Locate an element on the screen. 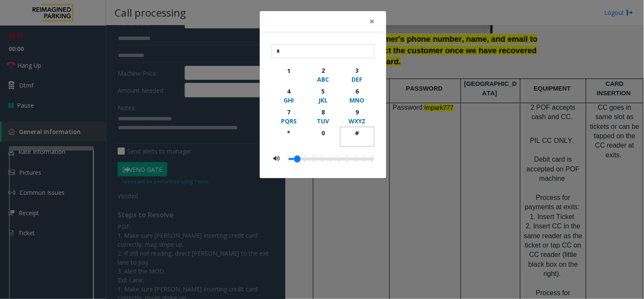  li: 0.25 is located at coordinates (330, 159).